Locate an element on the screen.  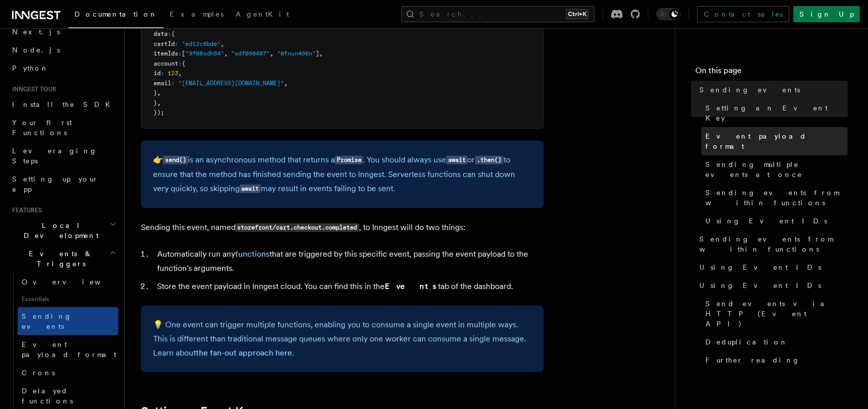
span: Next.js is located at coordinates (36, 32).